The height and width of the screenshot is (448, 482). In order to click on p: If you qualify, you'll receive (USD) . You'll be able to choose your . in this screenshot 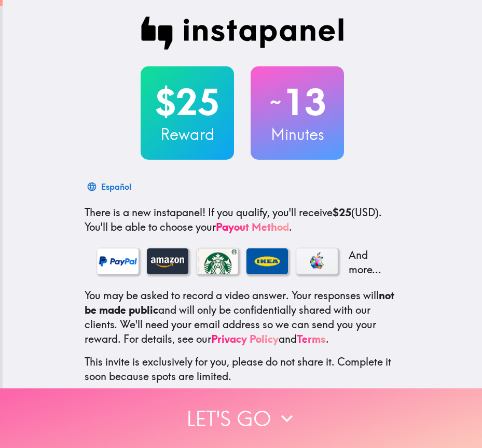, I will do `click(243, 220)`.